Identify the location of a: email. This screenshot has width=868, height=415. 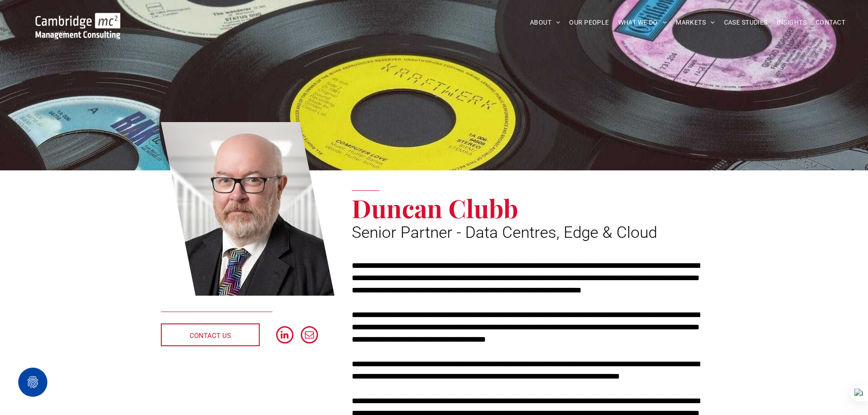
(309, 336).